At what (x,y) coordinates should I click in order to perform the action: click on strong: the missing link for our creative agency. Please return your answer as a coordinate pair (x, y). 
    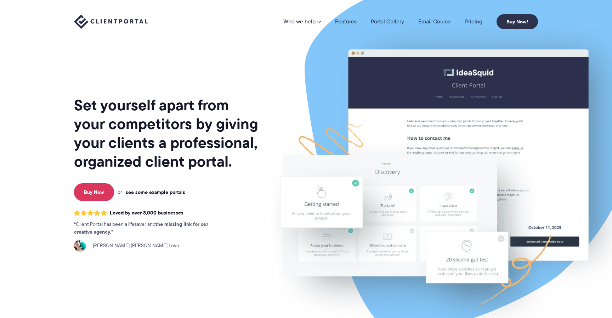
    Looking at the image, I should click on (141, 228).